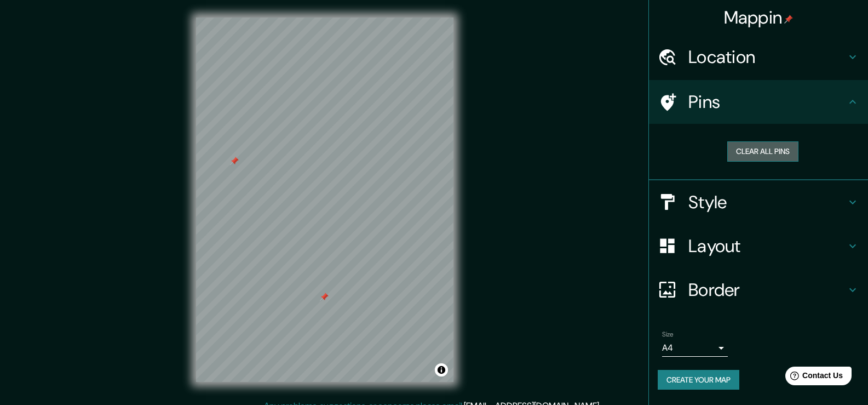 The width and height of the screenshot is (868, 405). I want to click on div: Border, so click(758, 290).